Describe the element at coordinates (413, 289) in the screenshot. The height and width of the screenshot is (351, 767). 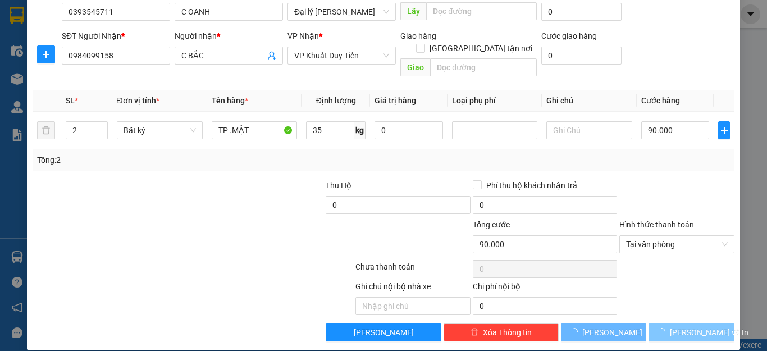
I see `div: Ghi chú nội bộ nhà xe` at that location.